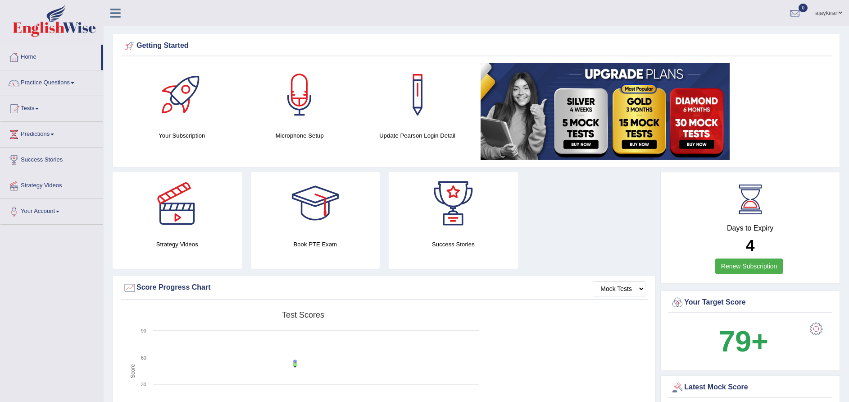  I want to click on h4: Book PTE Exam, so click(315, 244).